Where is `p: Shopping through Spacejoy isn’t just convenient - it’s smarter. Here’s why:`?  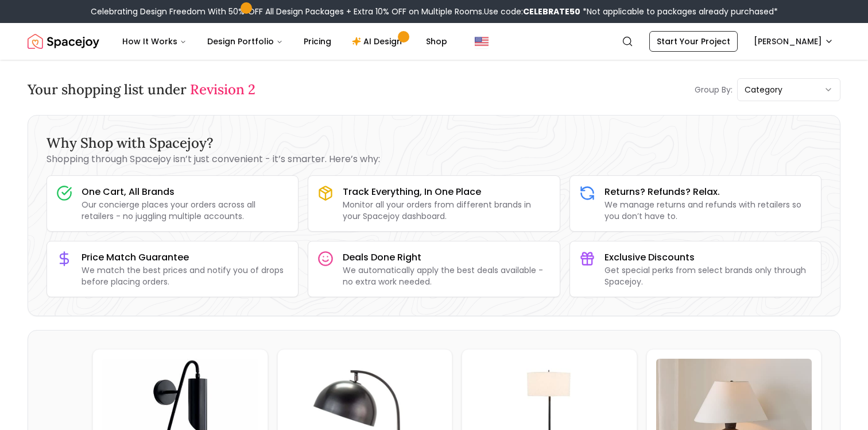 p: Shopping through Spacejoy isn’t just convenient - it’s smarter. Here’s why: is located at coordinates (434, 159).